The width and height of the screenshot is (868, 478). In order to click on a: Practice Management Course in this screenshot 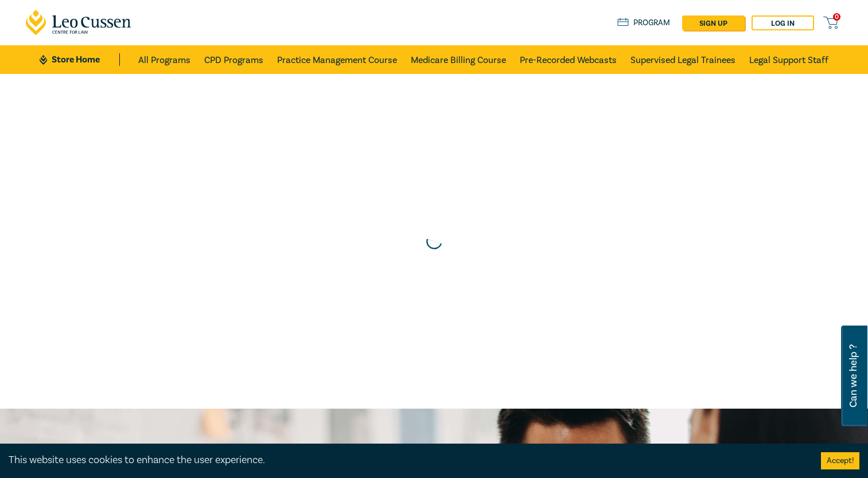, I will do `click(337, 60)`.